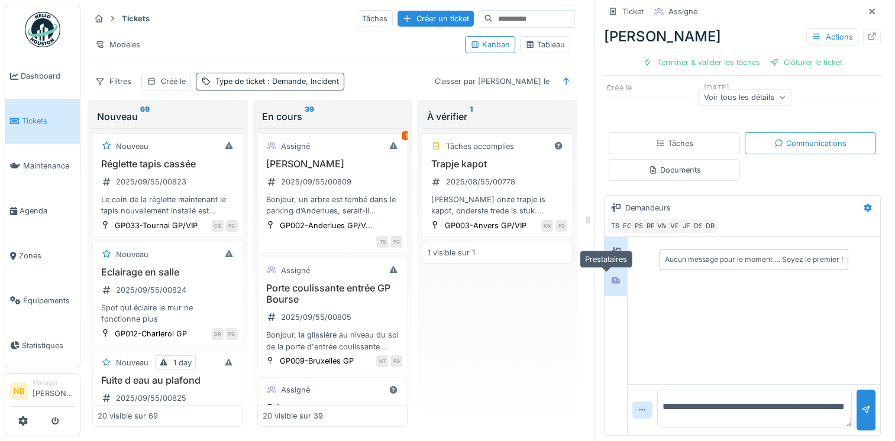 This screenshot has width=895, height=441. Describe the element at coordinates (702, 62) in the screenshot. I see `div: Terminer & valider les tâches` at that location.